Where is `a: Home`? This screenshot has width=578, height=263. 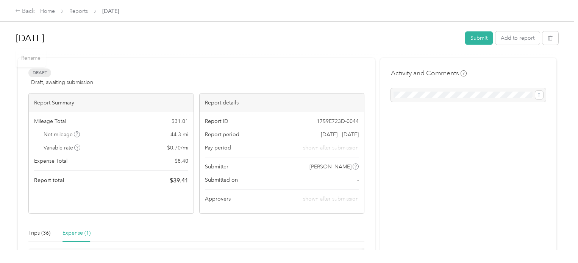
a: Home is located at coordinates (47, 11).